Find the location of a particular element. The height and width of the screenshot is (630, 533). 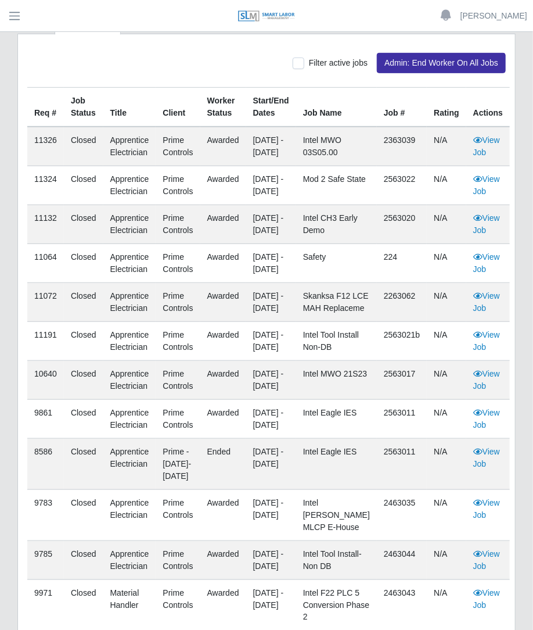

td: 2263062 is located at coordinates (402, 302).